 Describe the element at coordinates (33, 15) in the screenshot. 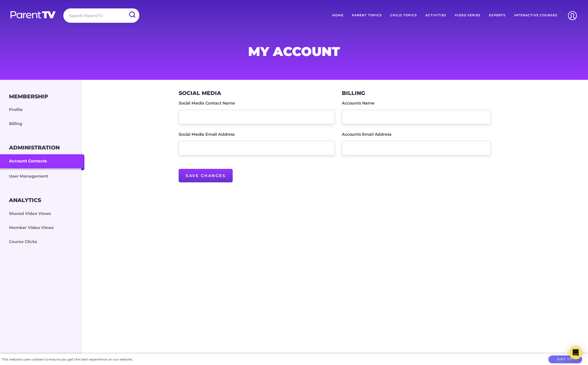

I see `img: parenttv-logo-white.4c85aaf.svg` at that location.